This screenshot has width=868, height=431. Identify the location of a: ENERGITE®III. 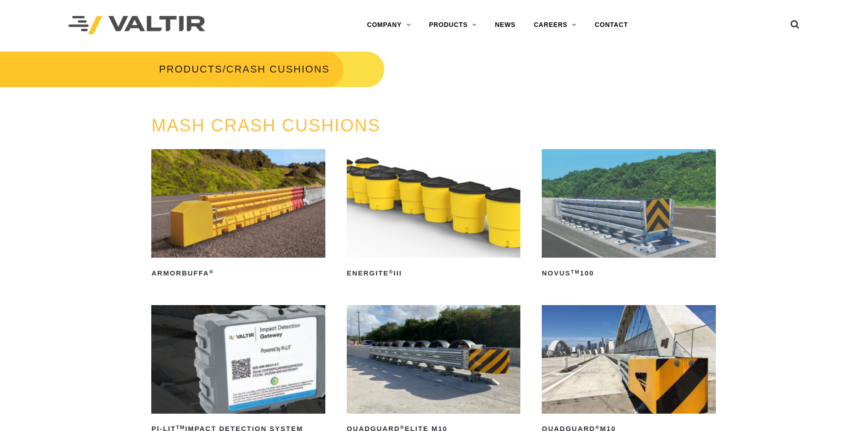
(434, 214).